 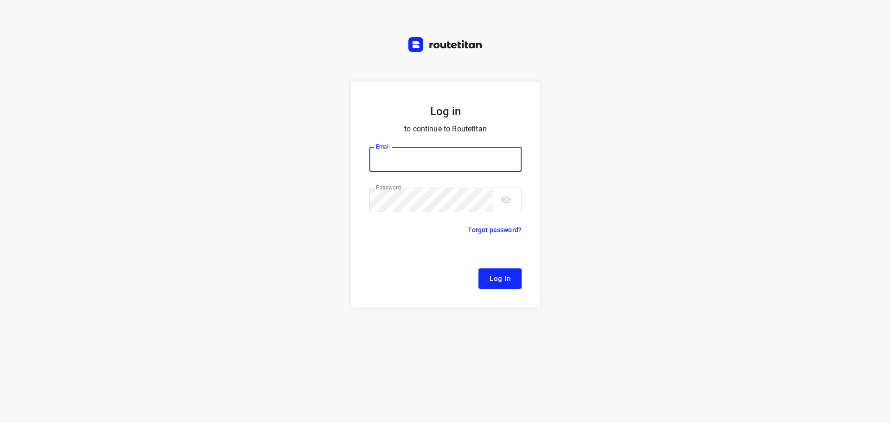 I want to click on h5: Log in, so click(x=446, y=111).